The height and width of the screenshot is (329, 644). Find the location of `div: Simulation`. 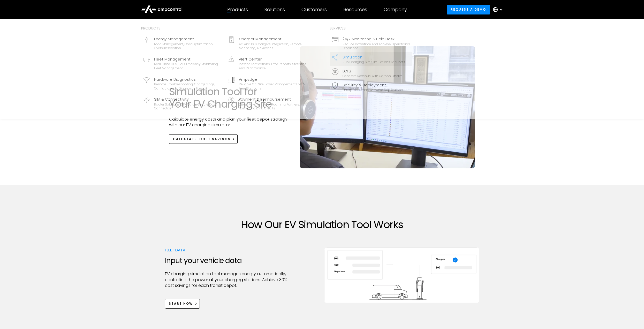

div: Simulation is located at coordinates (374, 57).